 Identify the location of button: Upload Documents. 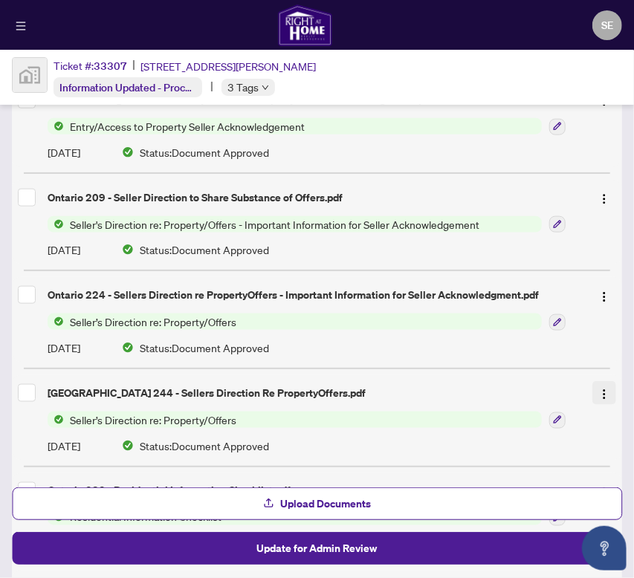
(317, 504).